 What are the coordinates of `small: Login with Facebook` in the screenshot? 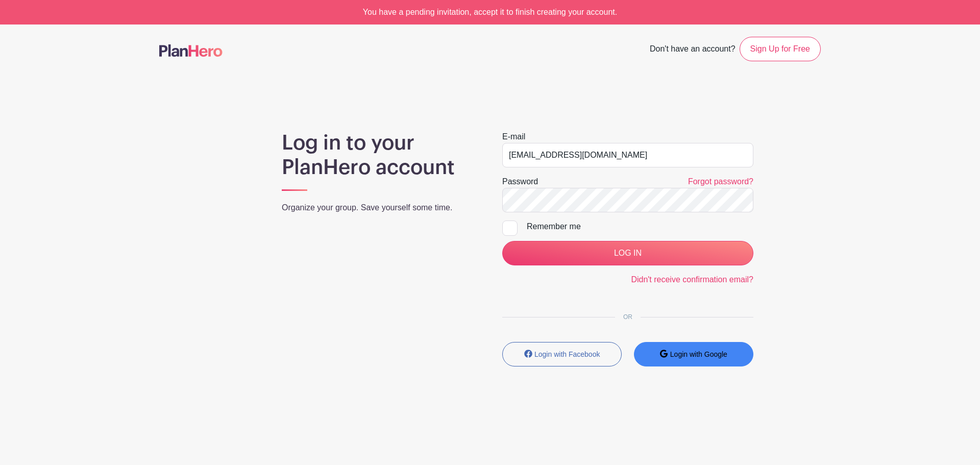 It's located at (567, 354).